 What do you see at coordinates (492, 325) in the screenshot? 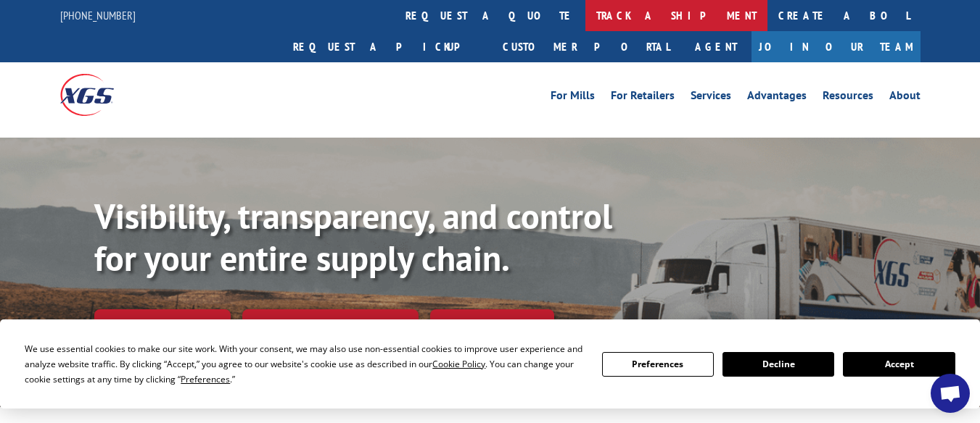
I see `a: XGS ASSISTANT` at bounding box center [492, 325].